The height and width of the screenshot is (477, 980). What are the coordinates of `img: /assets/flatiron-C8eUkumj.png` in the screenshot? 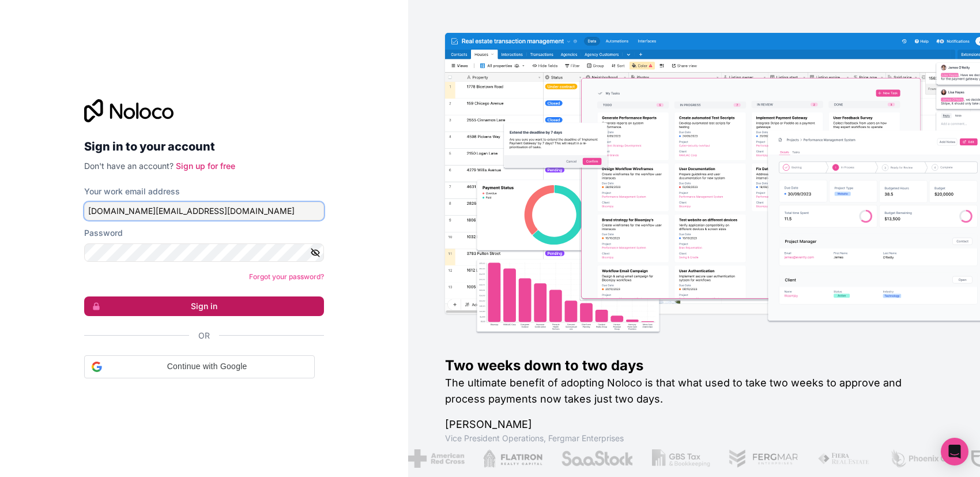 It's located at (512, 458).